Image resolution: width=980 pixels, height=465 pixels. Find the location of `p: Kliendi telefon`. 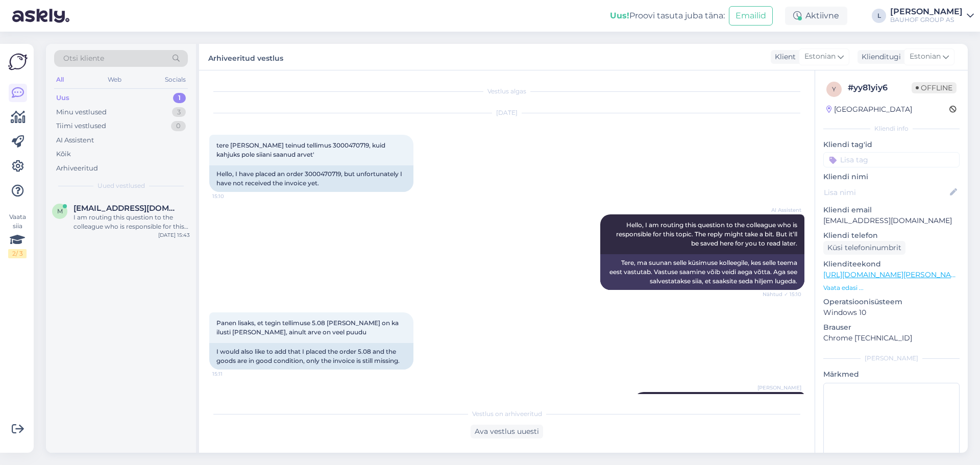

p: Kliendi telefon is located at coordinates (891, 236).